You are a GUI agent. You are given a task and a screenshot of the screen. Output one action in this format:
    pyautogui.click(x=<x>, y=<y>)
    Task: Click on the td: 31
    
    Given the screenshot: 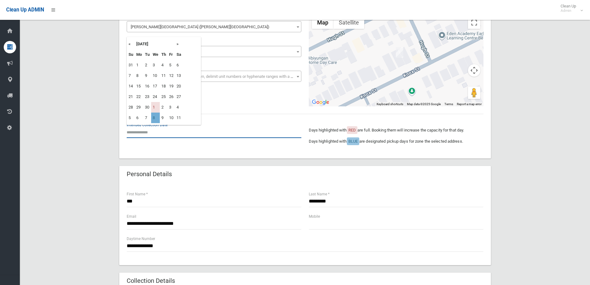 What is the action you would take?
    pyautogui.click(x=131, y=65)
    